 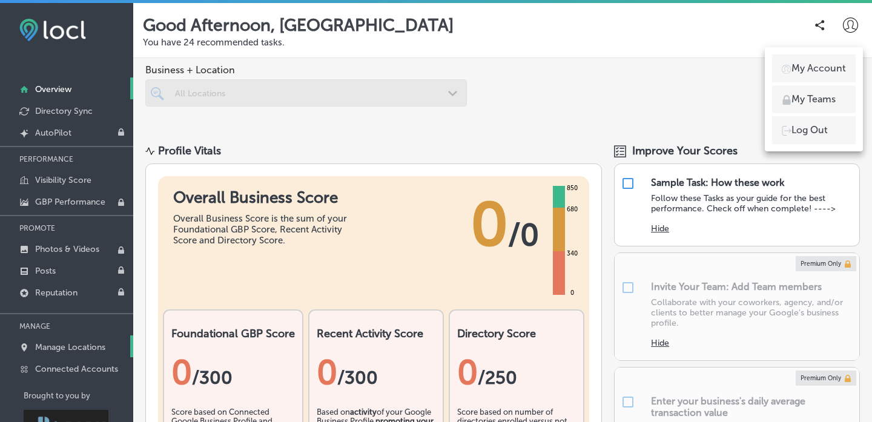 What do you see at coordinates (53, 133) in the screenshot?
I see `p: AutoPilot` at bounding box center [53, 133].